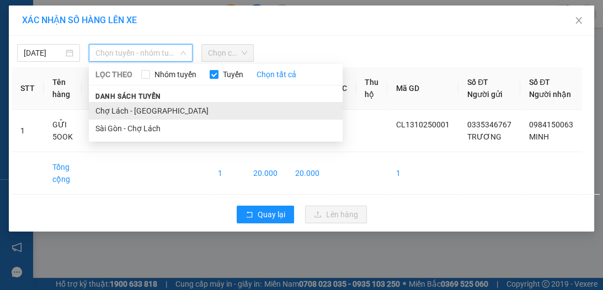 This screenshot has width=603, height=290. Describe the element at coordinates (485, 137) in the screenshot. I see `span: TRƯƠNG` at that location.